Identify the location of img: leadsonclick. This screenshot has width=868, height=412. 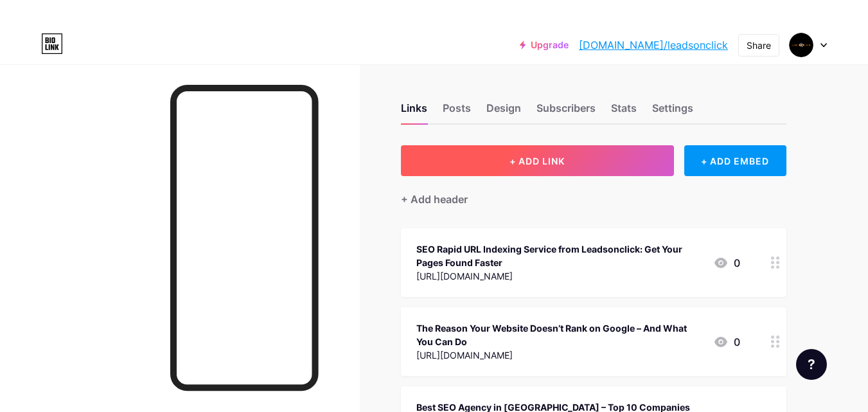
(801, 45).